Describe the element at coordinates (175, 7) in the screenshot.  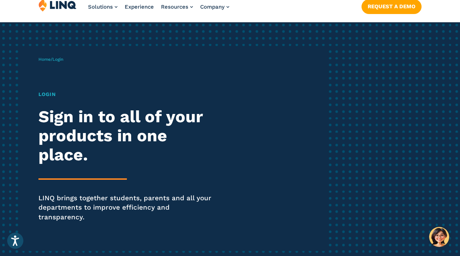
I see `span: Resources` at that location.